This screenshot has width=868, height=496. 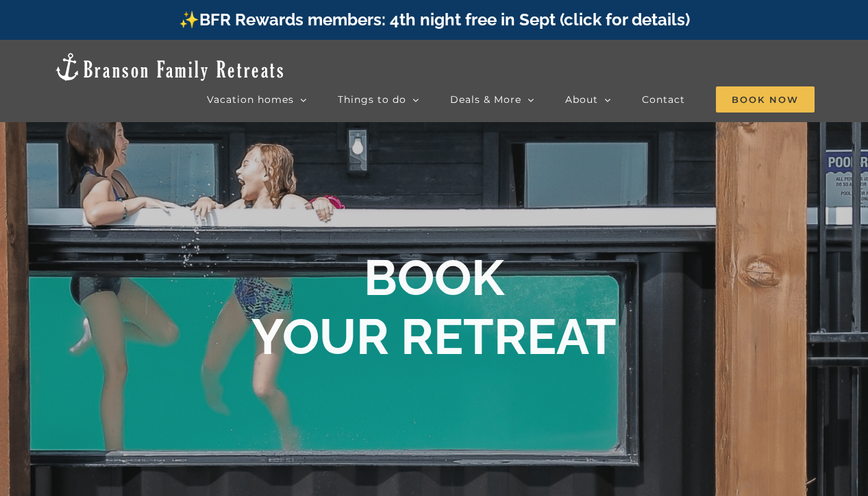 I want to click on span: Deals & More, so click(x=486, y=99).